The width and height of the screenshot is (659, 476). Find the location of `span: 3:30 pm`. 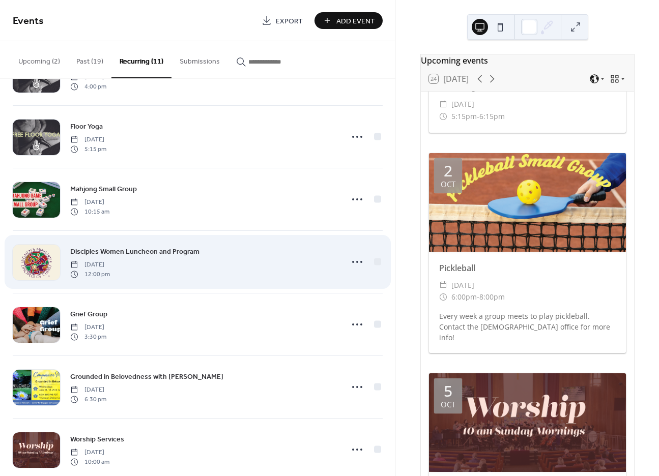

span: 3:30 pm is located at coordinates (88, 337).